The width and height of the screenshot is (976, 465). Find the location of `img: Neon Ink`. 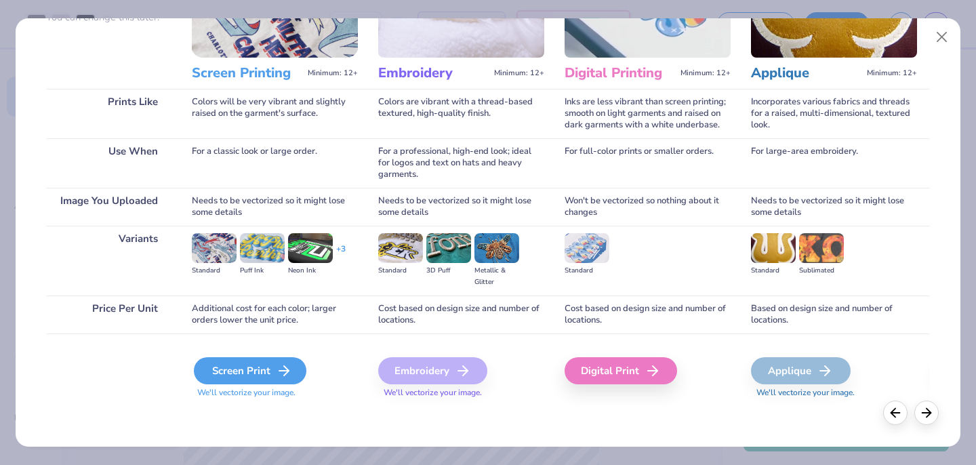

img: Neon Ink is located at coordinates (310, 248).